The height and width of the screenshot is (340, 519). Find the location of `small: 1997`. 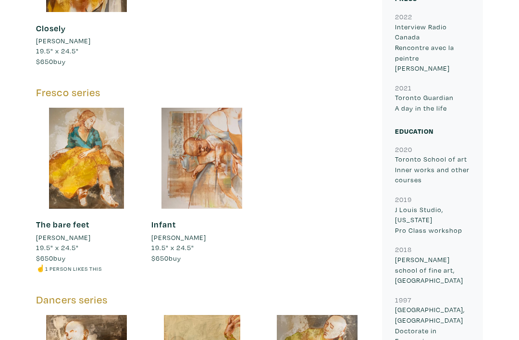

small: 1997 is located at coordinates (403, 299).